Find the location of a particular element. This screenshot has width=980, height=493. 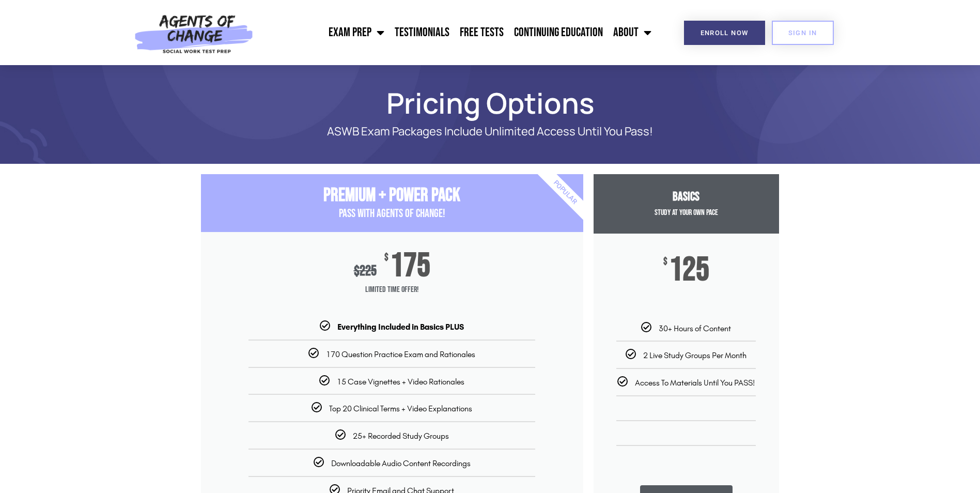

span: PASS with AGENTS OF CHANGE! is located at coordinates (392, 213).